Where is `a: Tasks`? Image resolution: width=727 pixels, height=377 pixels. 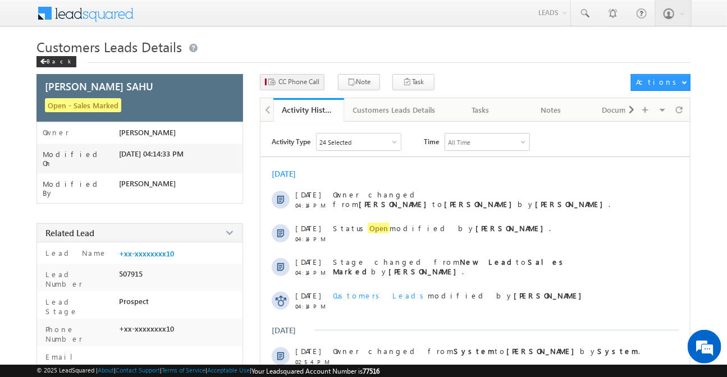
a: Tasks is located at coordinates (481, 110).